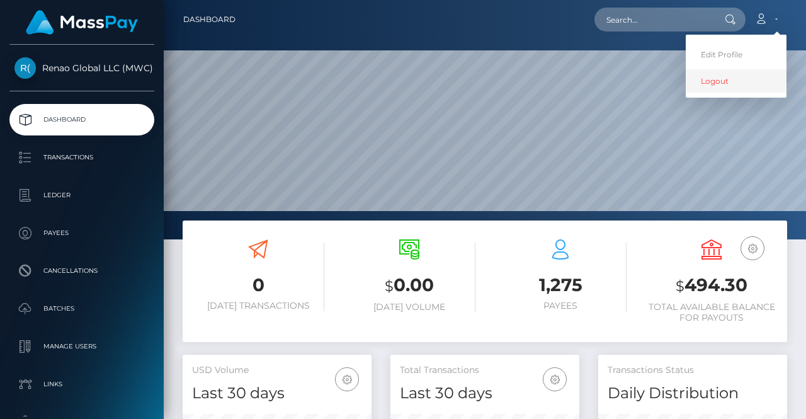  Describe the element at coordinates (82, 22) in the screenshot. I see `img: MassPay Logo` at that location.